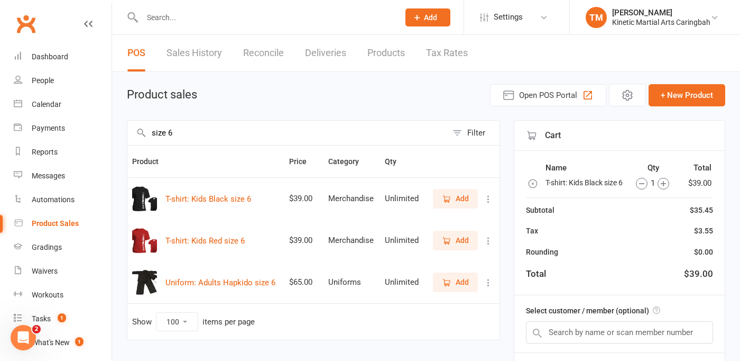  I want to click on div: Total, so click(536, 273).